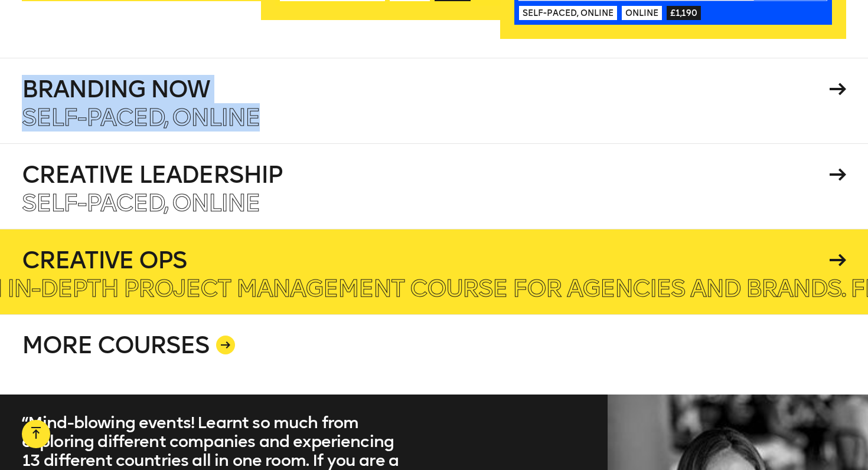 Image resolution: width=868 pixels, height=470 pixels. Describe the element at coordinates (424, 89) in the screenshot. I see `h4: Branding Now` at that location.